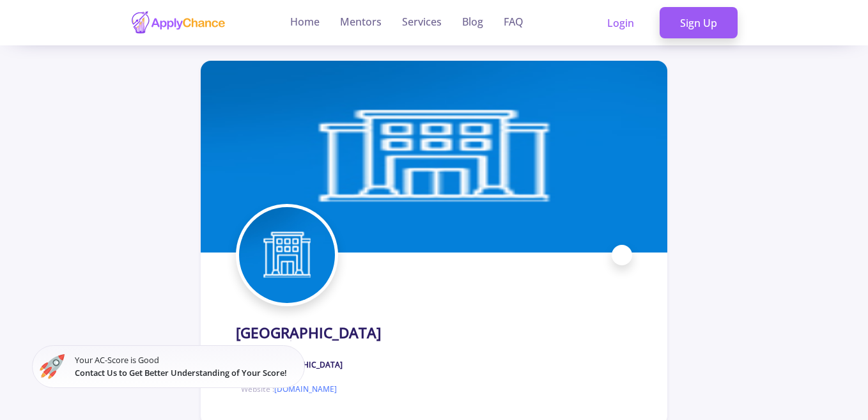  Describe the element at coordinates (181, 373) in the screenshot. I see `span: Contact Us to Get Better Understanding of Your Score!` at that location.